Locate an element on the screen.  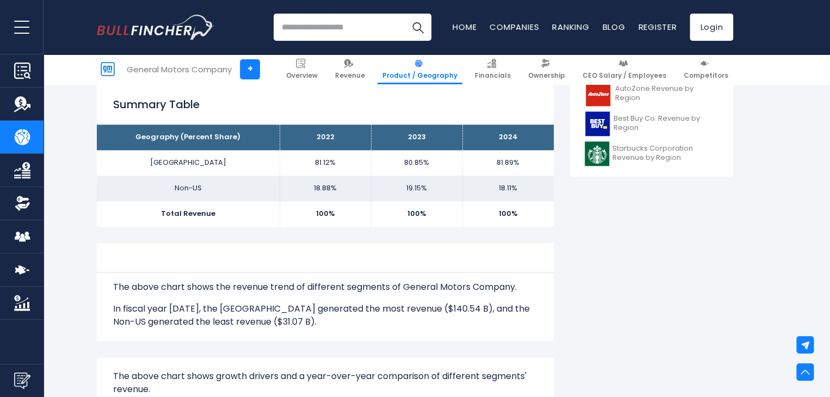
button: Search is located at coordinates (418, 27).